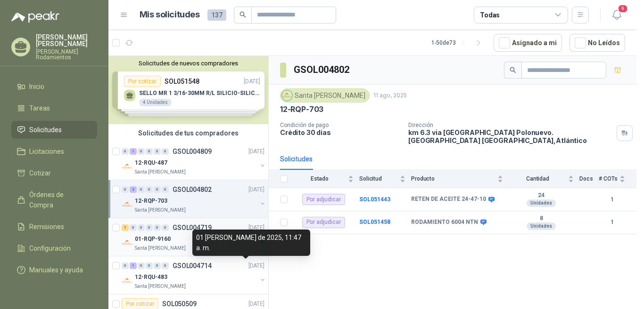 This screenshot has height=309, width=644. What do you see at coordinates (326, 179) in the screenshot?
I see `th: Estado` at bounding box center [326, 179].